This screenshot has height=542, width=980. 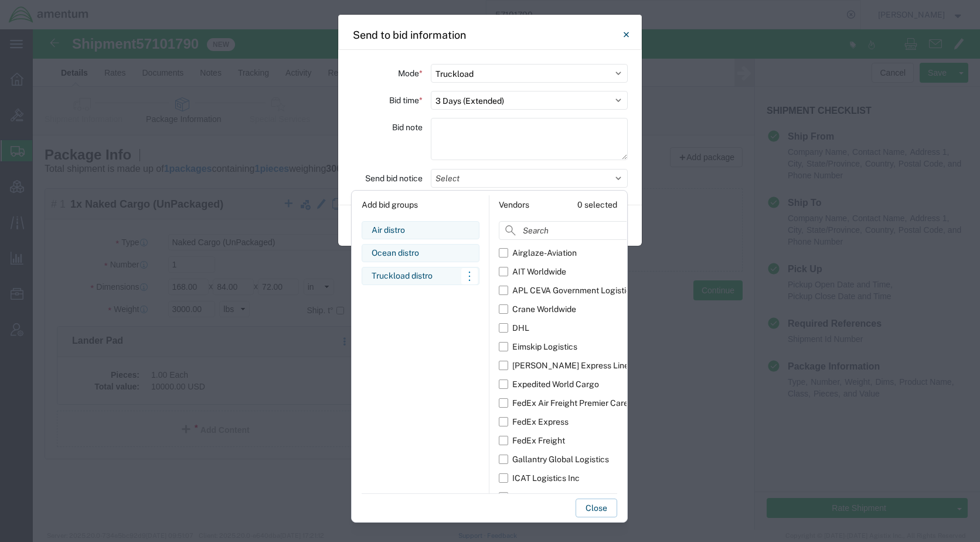 What do you see at coordinates (394, 178) in the screenshot?
I see `label: Send bid notice` at bounding box center [394, 178].